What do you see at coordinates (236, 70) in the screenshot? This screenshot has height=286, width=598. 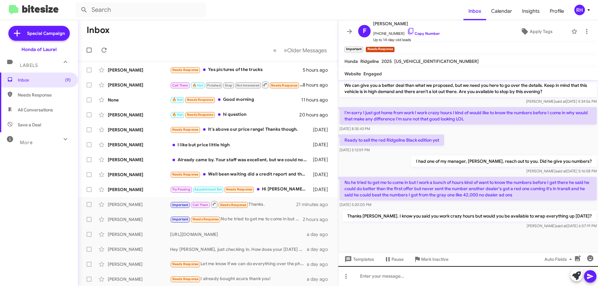 I see `div: Yes pictures of the trucks` at bounding box center [236, 70].